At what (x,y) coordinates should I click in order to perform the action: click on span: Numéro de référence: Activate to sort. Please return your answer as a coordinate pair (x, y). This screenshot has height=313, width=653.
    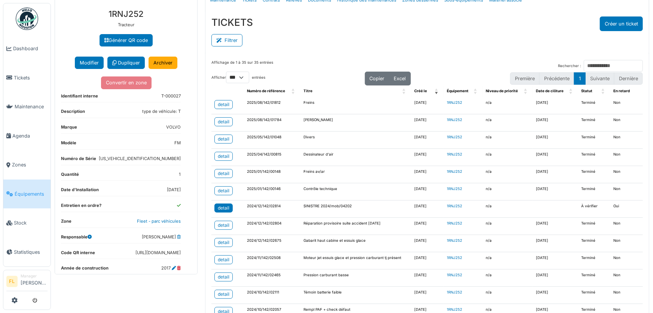
    Looking at the image, I should click on (294, 91).